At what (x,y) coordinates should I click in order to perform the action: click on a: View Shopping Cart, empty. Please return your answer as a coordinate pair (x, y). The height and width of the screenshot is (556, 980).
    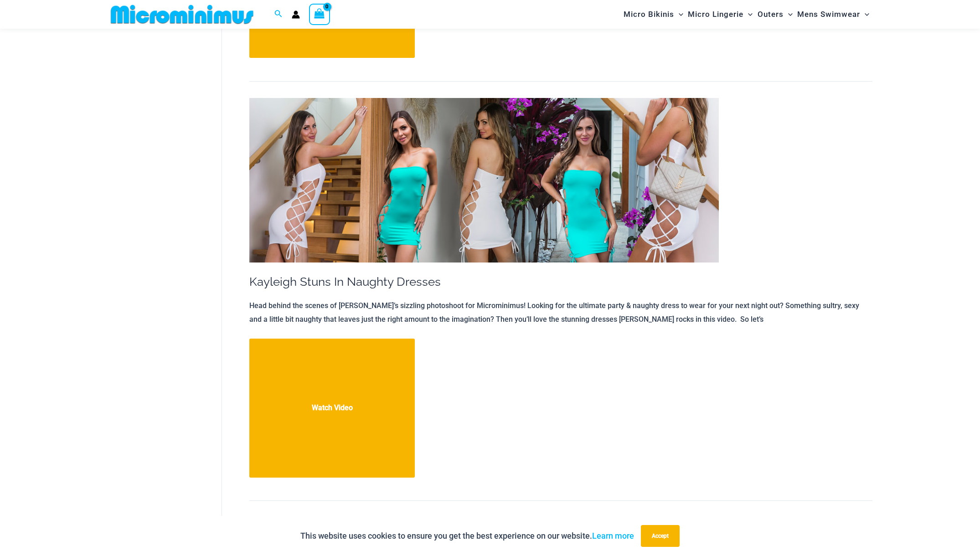
    Looking at the image, I should click on (320, 14).